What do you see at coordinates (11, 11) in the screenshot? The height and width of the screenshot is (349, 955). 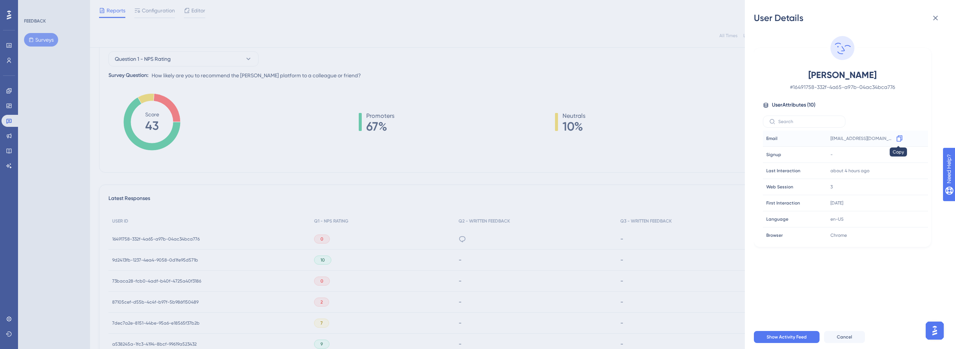 I see `img: launcher-image-alternative-text` at bounding box center [11, 11].